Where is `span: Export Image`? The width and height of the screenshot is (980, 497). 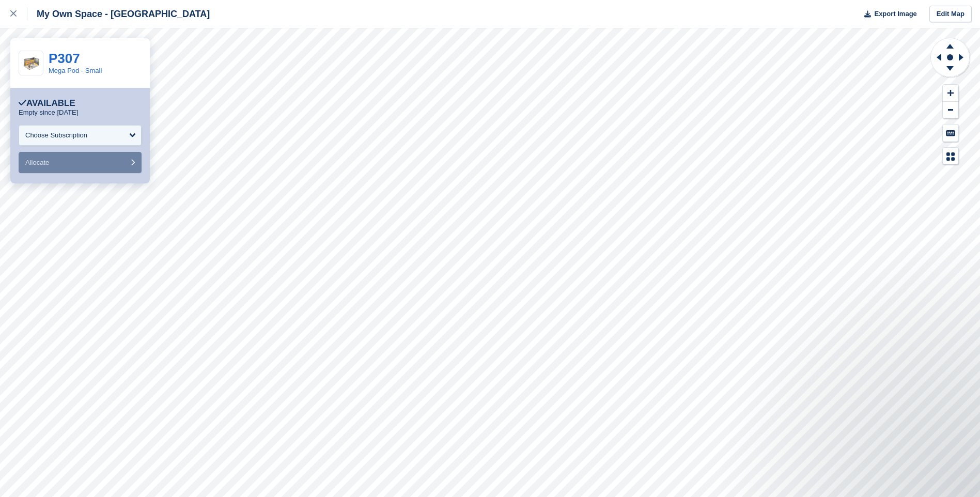 span: Export Image is located at coordinates (895, 14).